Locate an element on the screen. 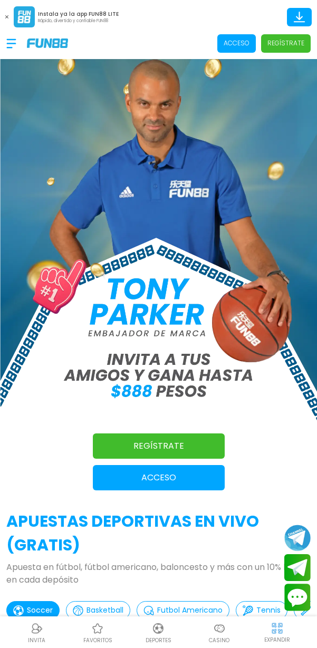 The image size is (317, 648). img: Referral is located at coordinates (37, 628).